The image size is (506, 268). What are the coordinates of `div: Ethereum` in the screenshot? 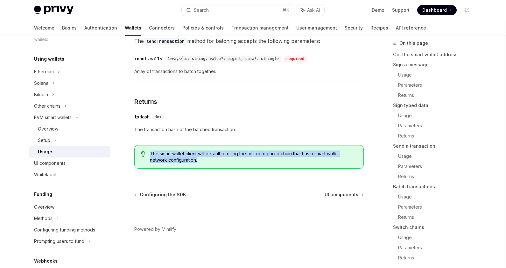 It's located at (44, 72).